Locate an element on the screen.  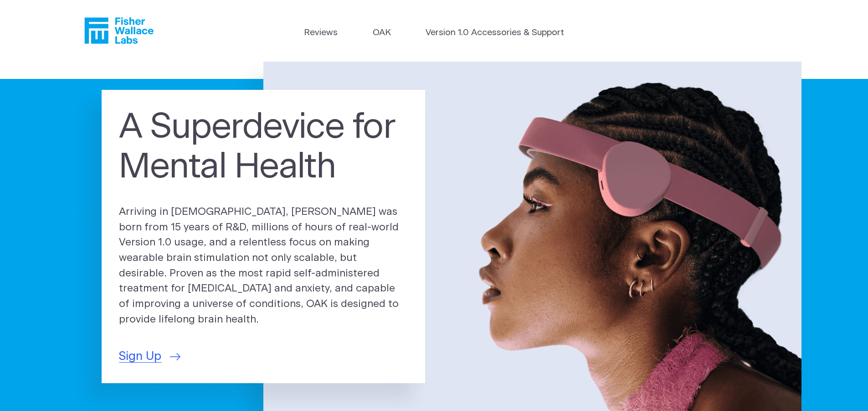
a: Fisher Wallace is located at coordinates (119, 30).